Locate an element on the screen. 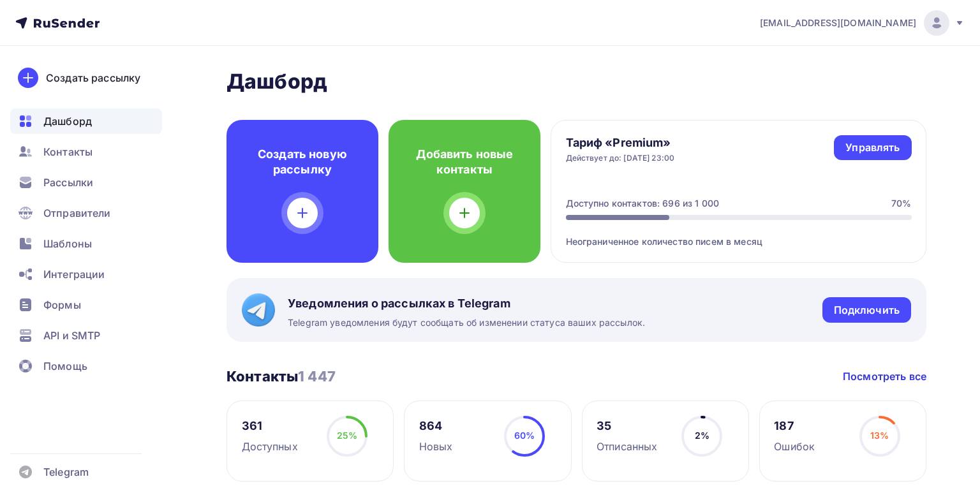  a: Формы is located at coordinates (86, 305).